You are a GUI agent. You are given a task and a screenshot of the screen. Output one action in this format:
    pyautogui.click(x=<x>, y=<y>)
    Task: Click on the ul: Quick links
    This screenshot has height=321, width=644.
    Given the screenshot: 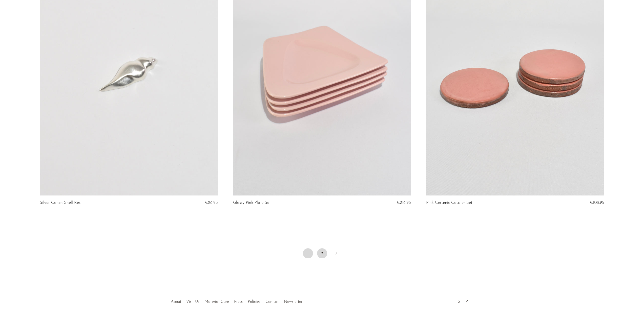 What is the action you would take?
    pyautogui.click(x=236, y=301)
    